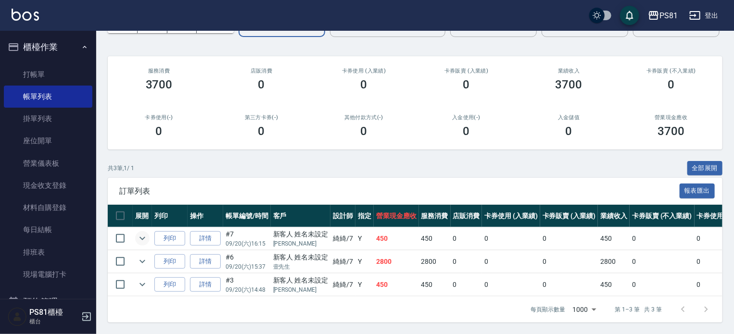 The image size is (734, 334). Describe the element at coordinates (396, 216) in the screenshot. I see `th: 營業現金應收` at that location.